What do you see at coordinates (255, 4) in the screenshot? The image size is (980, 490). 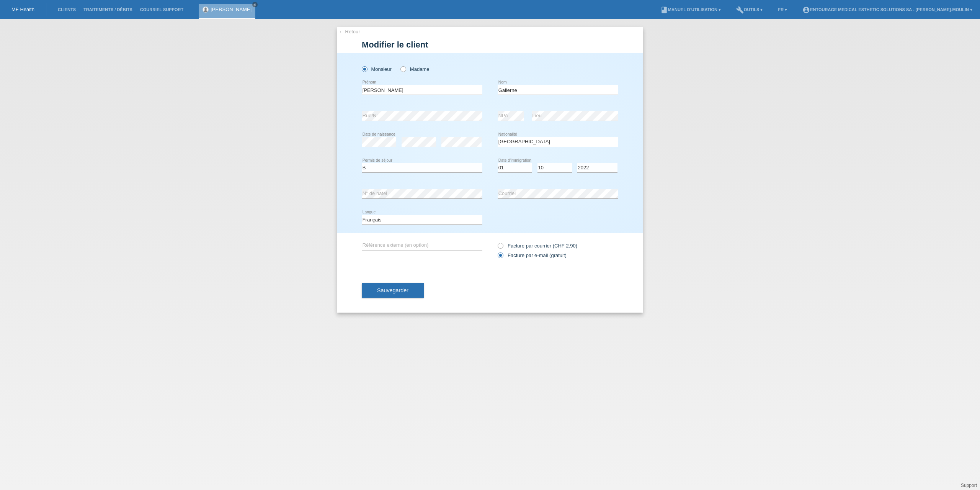 I see `i: close` at bounding box center [255, 4].